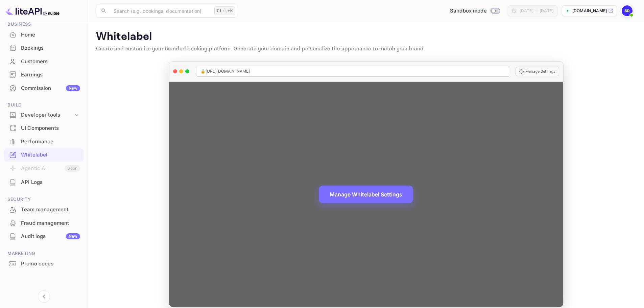 The width and height of the screenshot is (644, 308). Describe the element at coordinates (44, 223) in the screenshot. I see `a: Fraud management` at that location.